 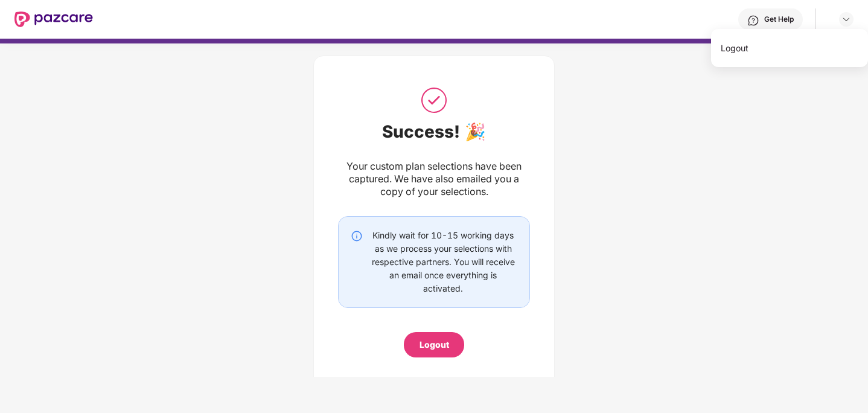 I want to click on div: Success! 🎉, so click(x=434, y=131).